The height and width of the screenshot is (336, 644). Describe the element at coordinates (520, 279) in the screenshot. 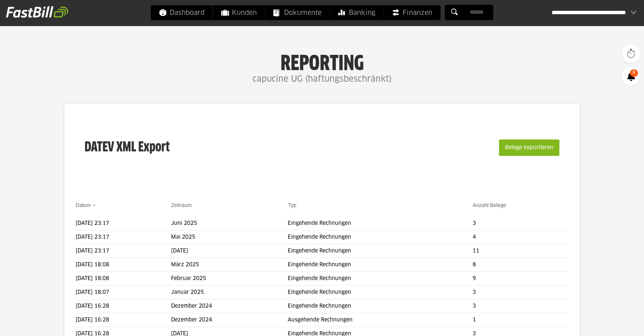

I see `td: 9` at that location.